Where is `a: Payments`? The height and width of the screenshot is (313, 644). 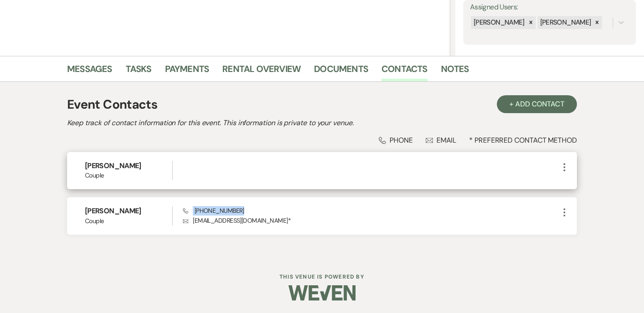 a: Payments is located at coordinates (187, 72).